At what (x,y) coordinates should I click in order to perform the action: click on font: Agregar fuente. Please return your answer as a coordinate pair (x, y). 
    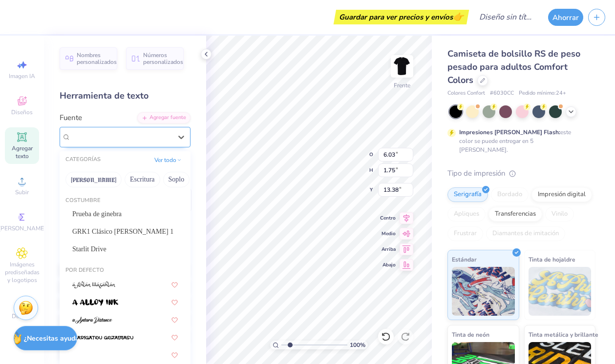
    Looking at the image, I should click on (167, 117).